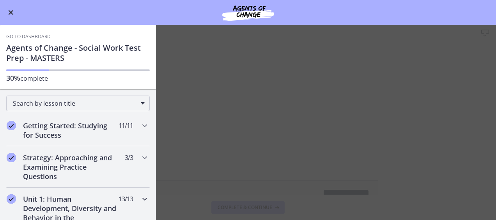  What do you see at coordinates (125, 199) in the screenshot?
I see `span: 13 / 13` at bounding box center [125, 199].